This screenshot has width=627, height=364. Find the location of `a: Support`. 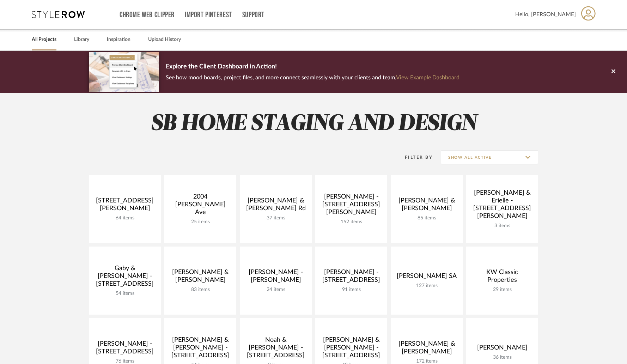

a: Support is located at coordinates (253, 15).